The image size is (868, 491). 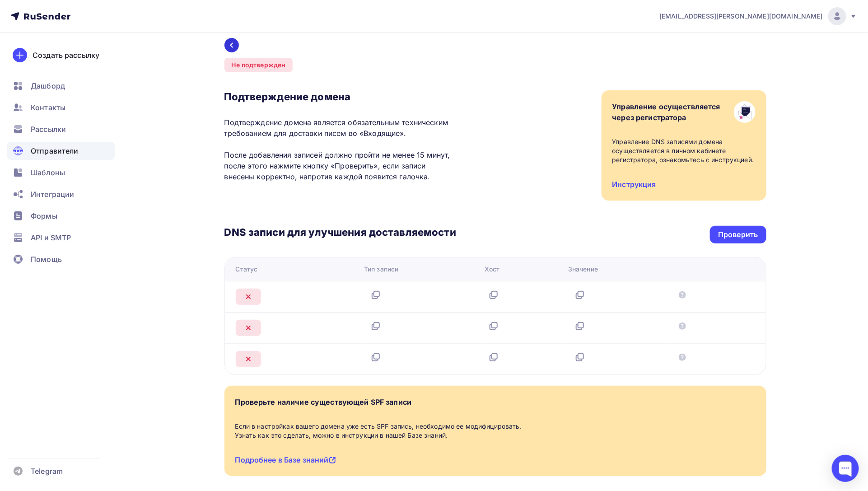 I want to click on span: Помощь, so click(x=46, y=259).